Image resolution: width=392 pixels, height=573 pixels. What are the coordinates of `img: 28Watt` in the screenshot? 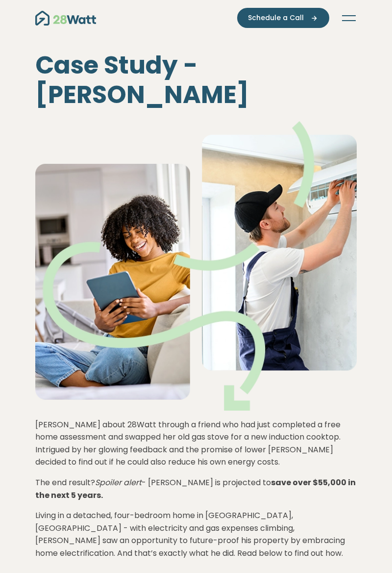 It's located at (66, 18).